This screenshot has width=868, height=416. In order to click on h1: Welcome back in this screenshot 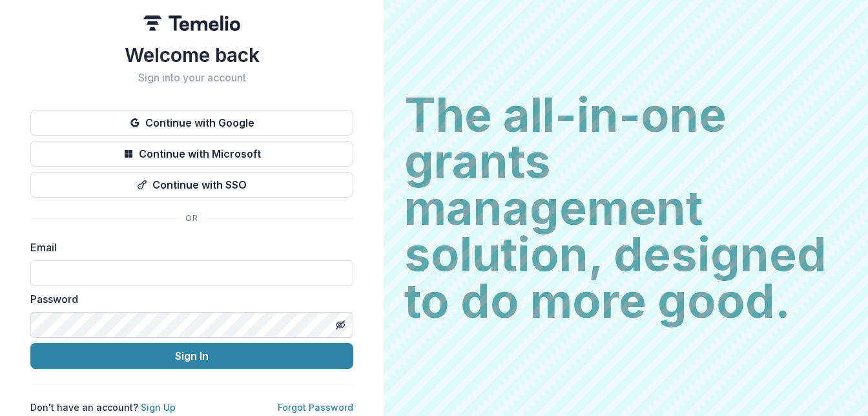, I will do `click(192, 55)`.